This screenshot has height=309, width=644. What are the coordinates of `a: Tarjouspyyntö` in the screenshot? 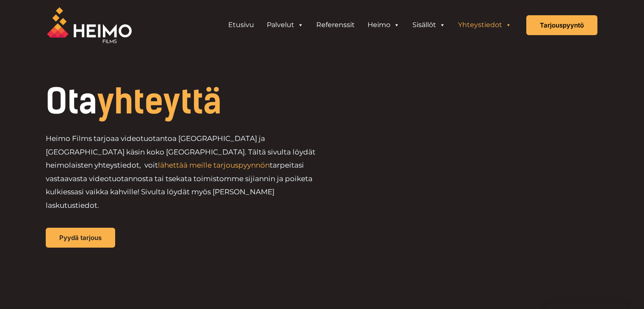 It's located at (561, 25).